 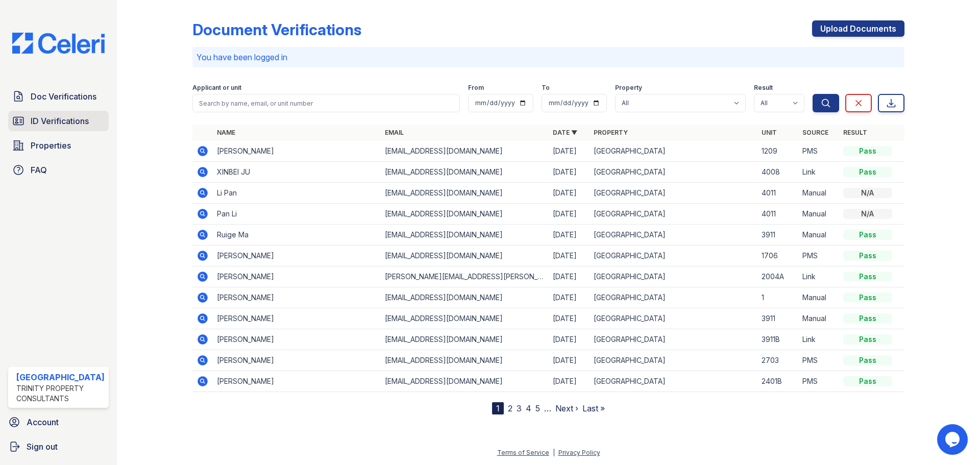 I want to click on a: Source, so click(x=815, y=132).